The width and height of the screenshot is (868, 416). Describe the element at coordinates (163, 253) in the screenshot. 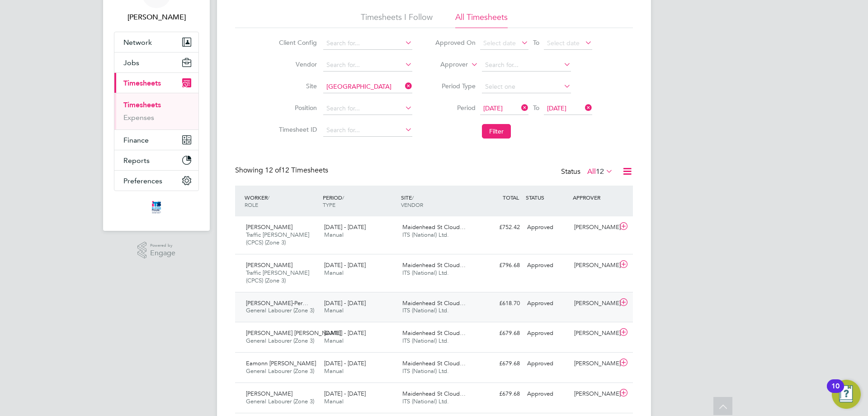

I see `span: Engage` at that location.